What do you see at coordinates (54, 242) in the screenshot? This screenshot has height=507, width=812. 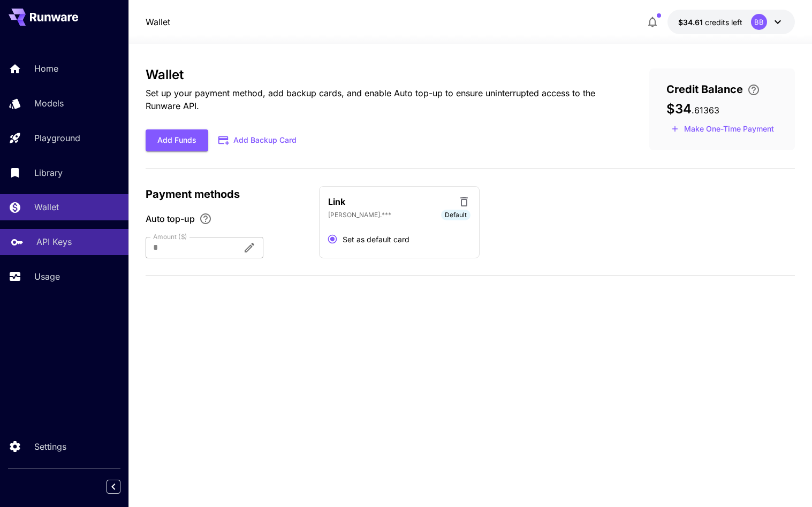 I see `p: API Keys` at bounding box center [54, 242].